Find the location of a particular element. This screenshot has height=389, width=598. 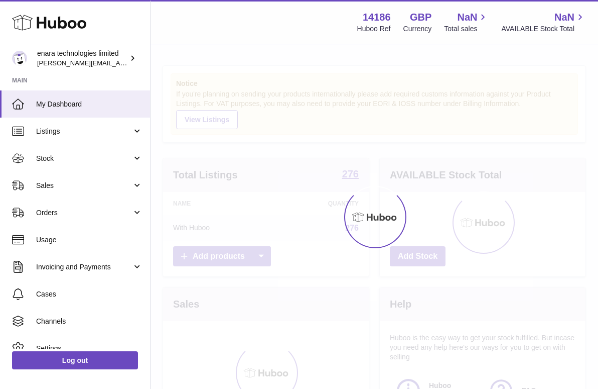

div: enara technologies limited is located at coordinates (82, 58).